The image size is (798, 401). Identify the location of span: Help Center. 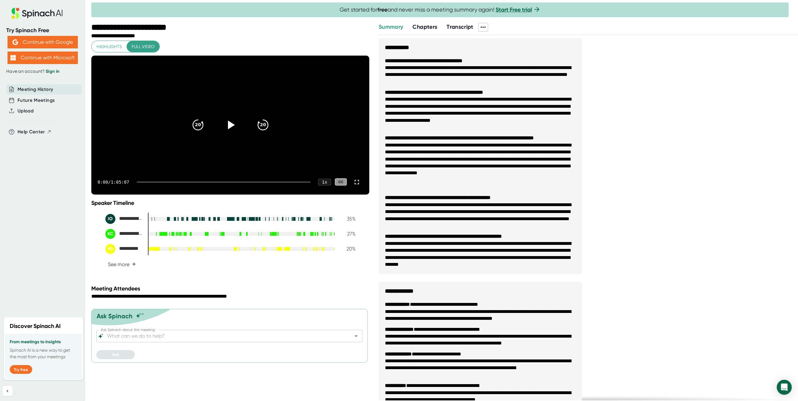
(31, 132).